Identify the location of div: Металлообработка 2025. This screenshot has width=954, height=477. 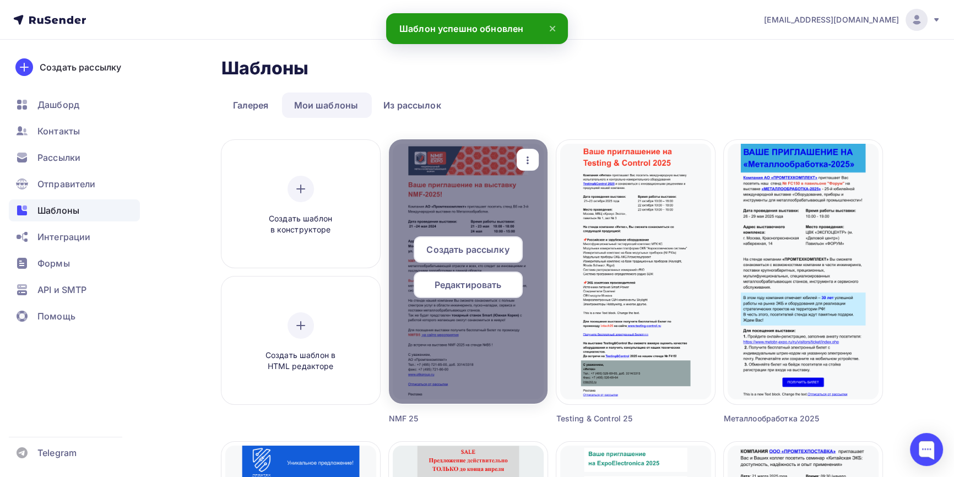
(783, 418).